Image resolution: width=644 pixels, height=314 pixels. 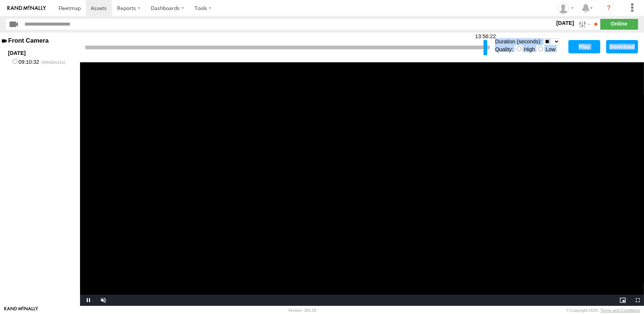 I want to click on button: Pause, so click(x=88, y=300).